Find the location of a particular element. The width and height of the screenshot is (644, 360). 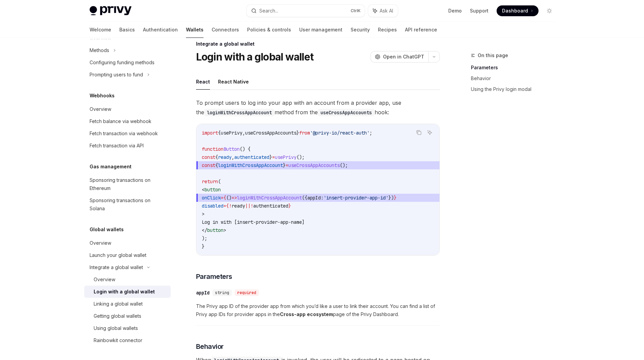

span: return is located at coordinates (210, 182).